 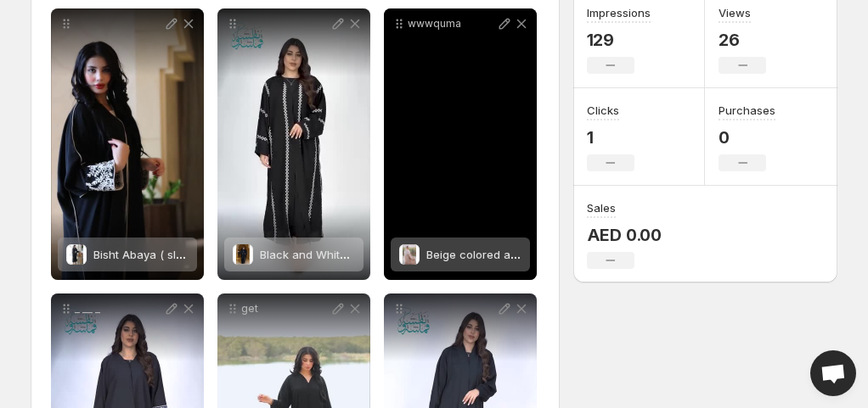 What do you see at coordinates (742, 40) in the screenshot?
I see `p: 26` at bounding box center [742, 40].